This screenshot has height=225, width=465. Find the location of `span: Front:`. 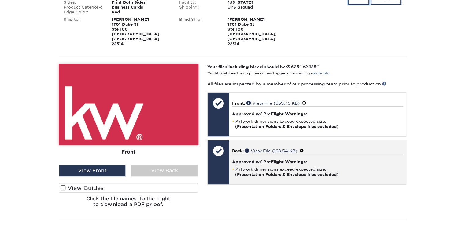

span: Front: is located at coordinates (238, 103).